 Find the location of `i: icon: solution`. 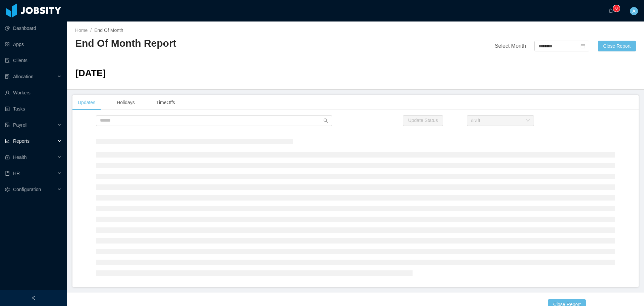

i: icon: solution is located at coordinates (8, 77).